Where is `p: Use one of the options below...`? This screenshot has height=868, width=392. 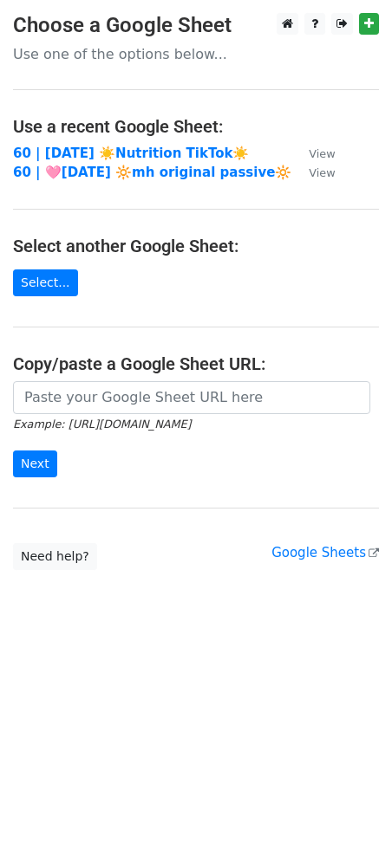 p: Use one of the options below... is located at coordinates (196, 54).